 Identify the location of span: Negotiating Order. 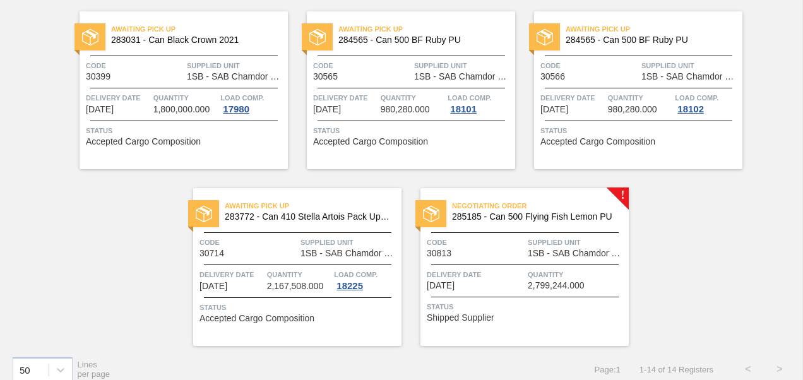
(540, 206).